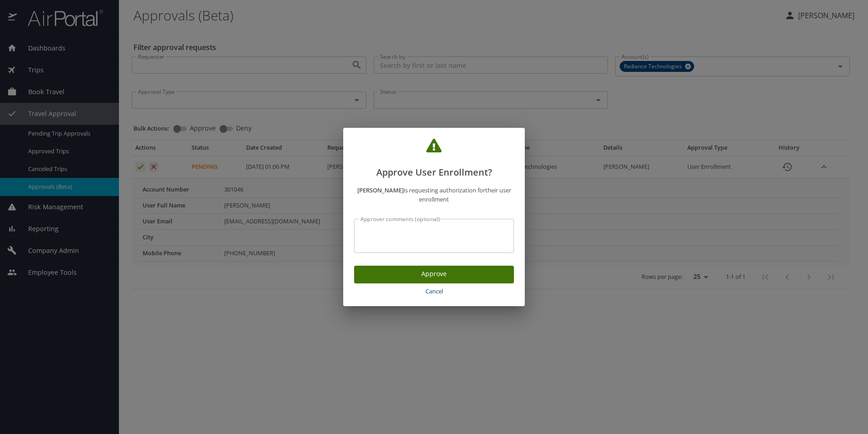 This screenshot has width=868, height=434. Describe the element at coordinates (434, 159) in the screenshot. I see `h2: Approve User Enrollment?` at that location.